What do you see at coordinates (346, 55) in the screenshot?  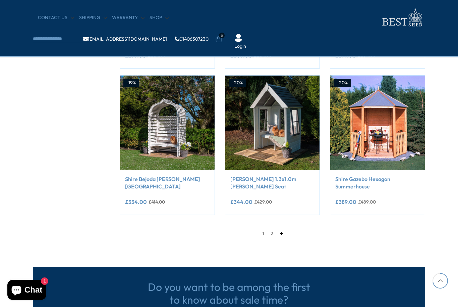 I see `ins: £314.00` at bounding box center [346, 55].